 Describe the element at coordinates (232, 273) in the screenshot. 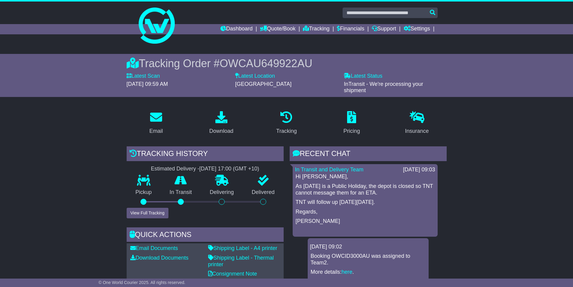

I see `a: Consignment Note` at that location.